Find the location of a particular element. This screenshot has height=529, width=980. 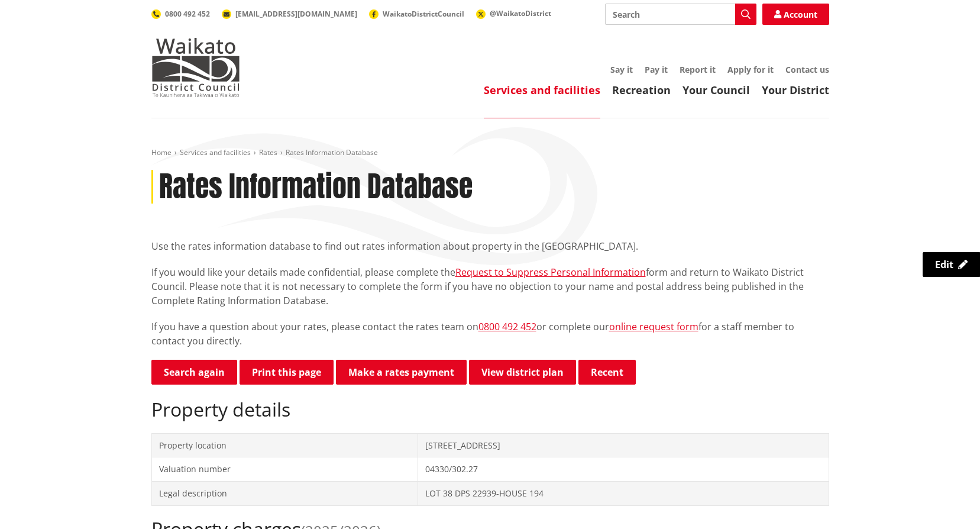

p: If you have a question about your rates, please contact the rates team on or complete our for a s... is located at coordinates (490, 334).